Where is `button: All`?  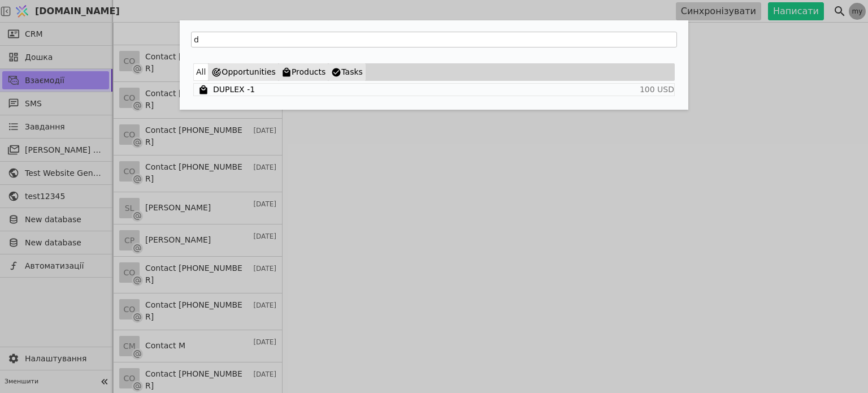
button: All is located at coordinates (201, 72).